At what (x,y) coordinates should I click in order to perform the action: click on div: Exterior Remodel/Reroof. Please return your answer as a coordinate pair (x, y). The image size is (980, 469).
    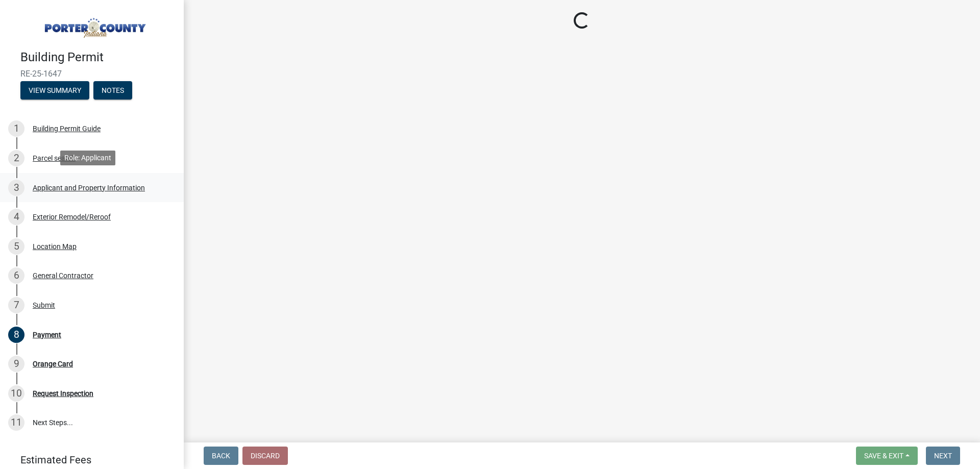
    Looking at the image, I should click on (71, 217).